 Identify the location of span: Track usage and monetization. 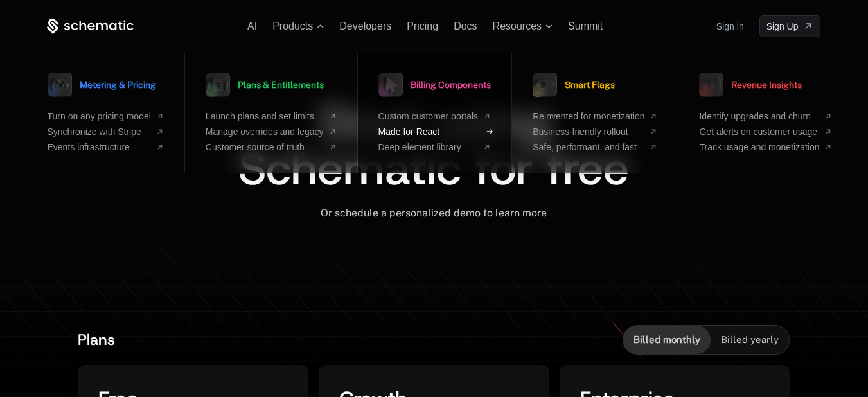
(759, 147).